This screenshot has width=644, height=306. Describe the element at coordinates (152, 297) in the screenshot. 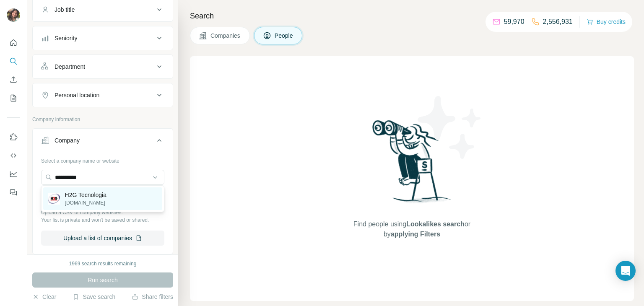

I see `button: Share filters` at that location.